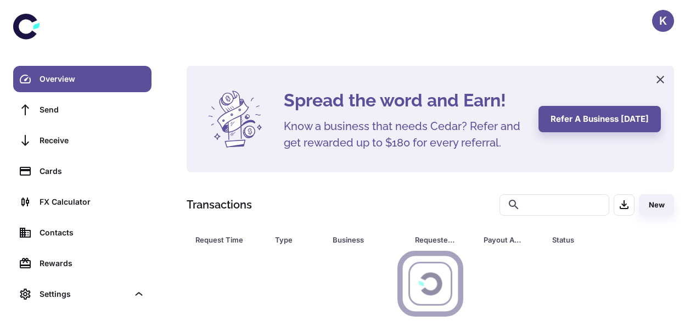 This screenshot has width=696, height=321. Describe the element at coordinates (219, 205) in the screenshot. I see `h1: Transactions` at that location.